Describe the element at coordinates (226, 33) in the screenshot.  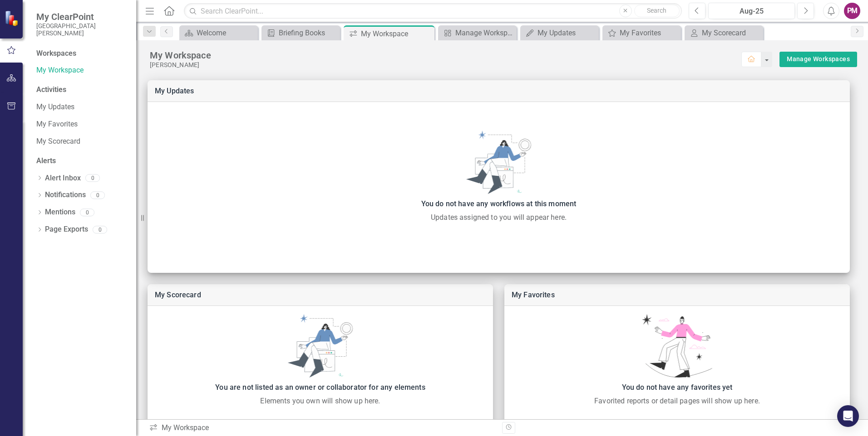
I see `div: Welcome` at that location.